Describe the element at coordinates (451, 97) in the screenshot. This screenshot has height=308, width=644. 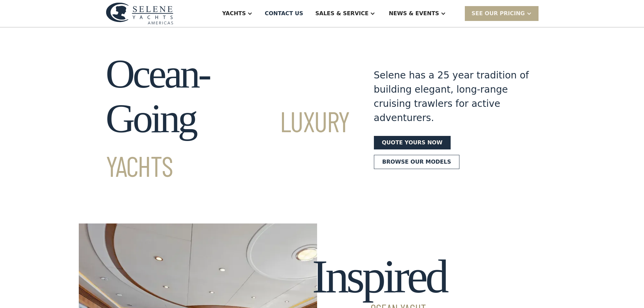
I see `div: Selene has a 25 year tradition of building elegant, long-range cruising trawlers for active adven...` at that location.